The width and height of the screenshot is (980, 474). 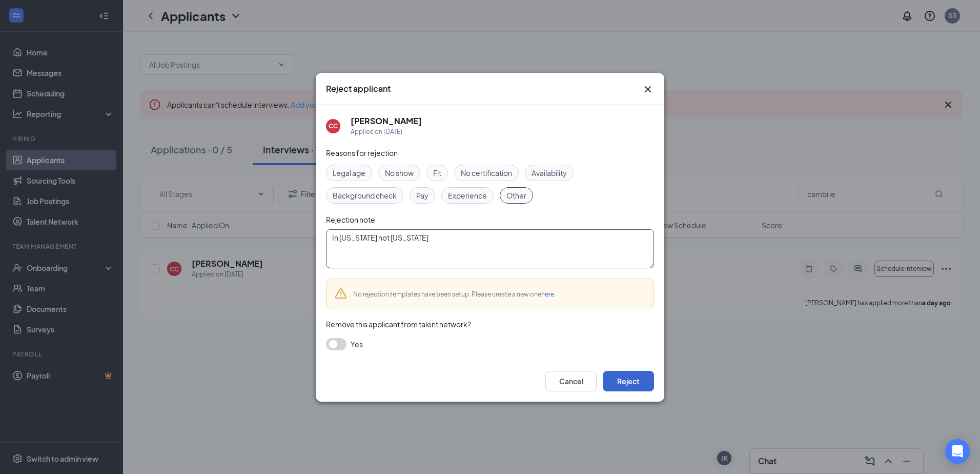 I want to click on span: Other, so click(x=516, y=195).